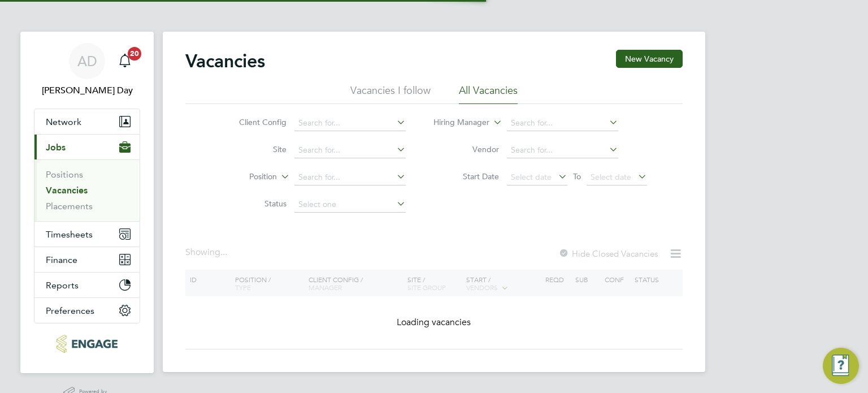 The image size is (868, 393). I want to click on button: Preferences, so click(87, 310).